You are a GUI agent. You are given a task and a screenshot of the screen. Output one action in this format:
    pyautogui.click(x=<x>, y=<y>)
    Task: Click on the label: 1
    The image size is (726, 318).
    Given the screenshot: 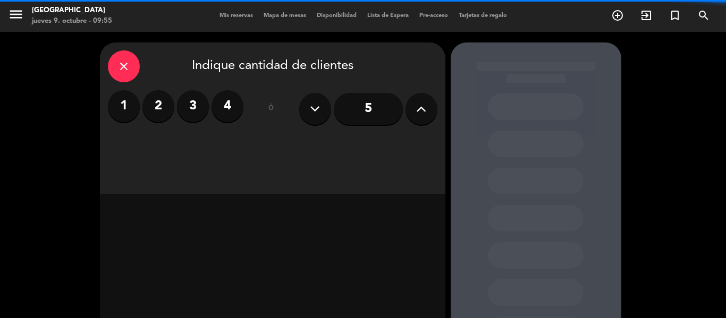 What is the action you would take?
    pyautogui.click(x=124, y=106)
    